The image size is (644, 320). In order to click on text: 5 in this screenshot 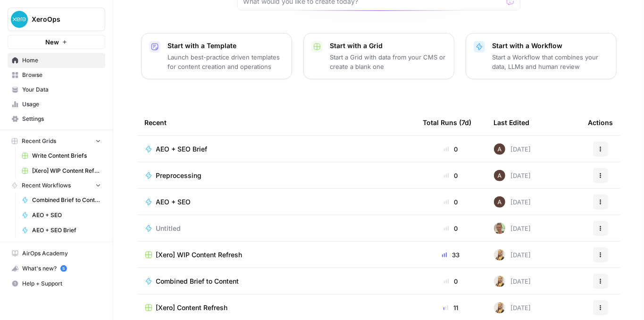, I will do `click(63, 269)`.